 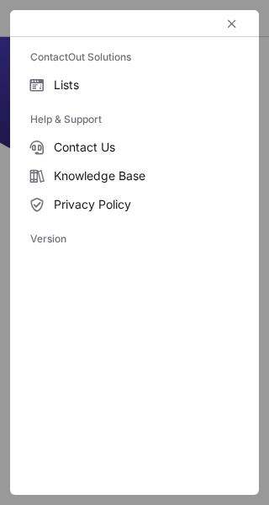 I want to click on span: Privacy Policy, so click(x=146, y=204).